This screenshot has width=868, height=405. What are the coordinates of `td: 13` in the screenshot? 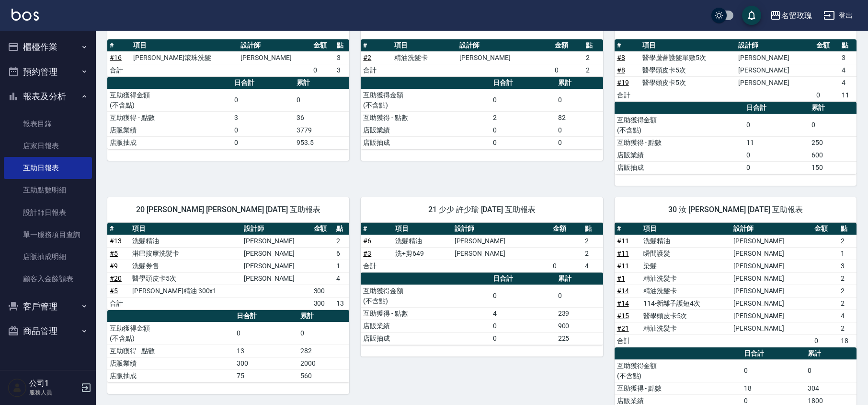 It's located at (266, 350).